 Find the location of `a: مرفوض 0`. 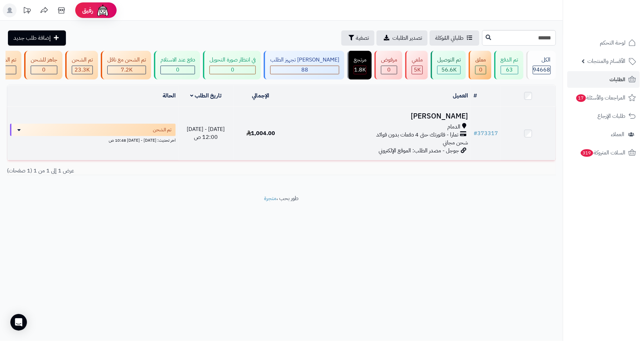

a: مرفوض 0 is located at coordinates (388, 65).